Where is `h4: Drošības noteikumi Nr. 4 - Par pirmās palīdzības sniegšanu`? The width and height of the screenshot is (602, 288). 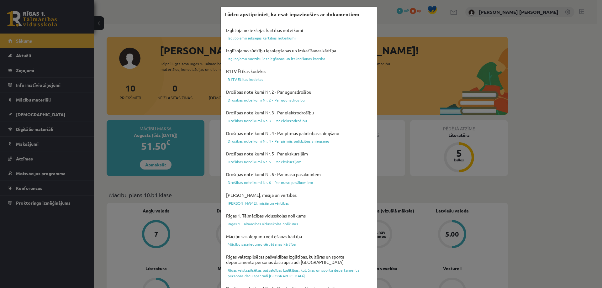 h4: Drošības noteikumi Nr. 4 - Par pirmās palīdzības sniegšanu is located at coordinates (299, 133).